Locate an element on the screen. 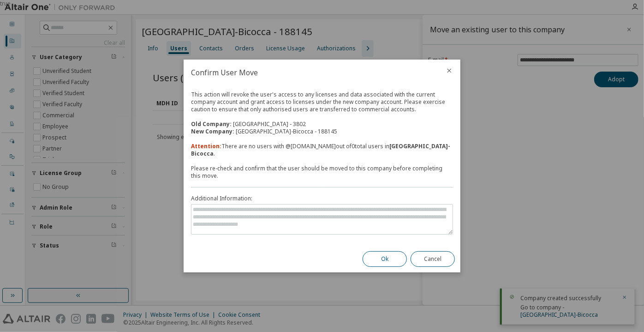 The image size is (644, 332). button: close is located at coordinates (449, 71).